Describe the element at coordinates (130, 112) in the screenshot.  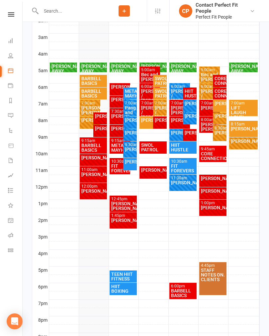
I see `div: Pang and Tita` at that location.